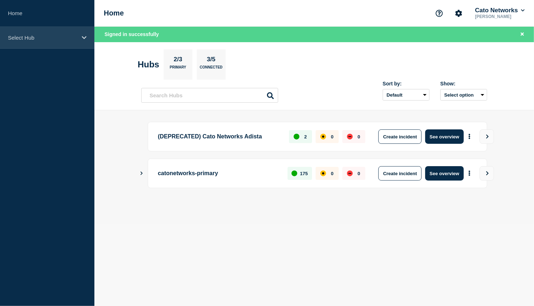  I want to click on button: Select option, so click(463, 95).